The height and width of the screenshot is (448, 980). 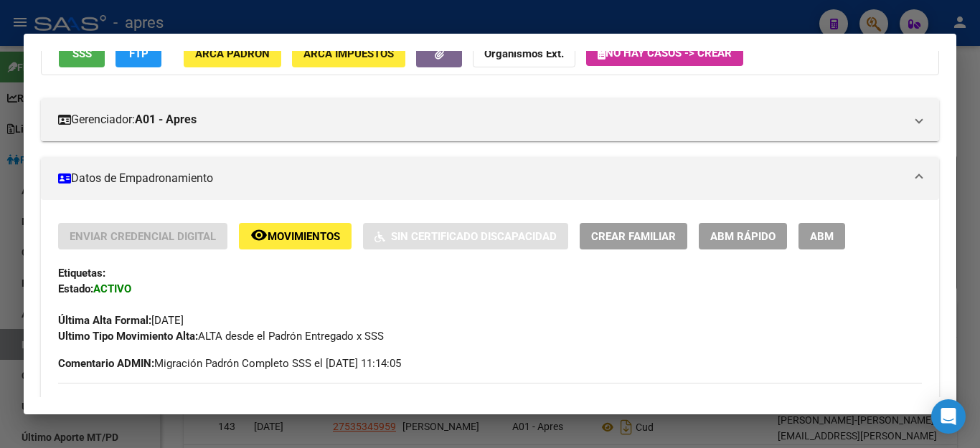 I want to click on span: Movimientos, so click(x=303, y=236).